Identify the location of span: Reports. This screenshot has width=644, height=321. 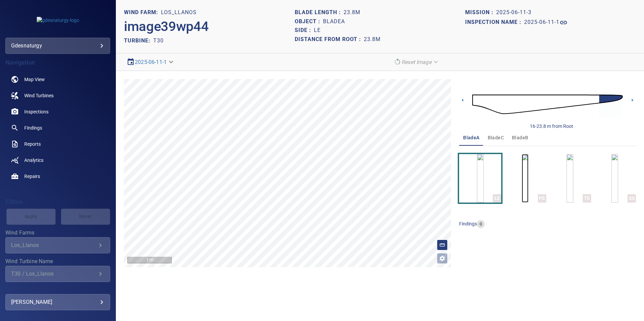
(33, 144).